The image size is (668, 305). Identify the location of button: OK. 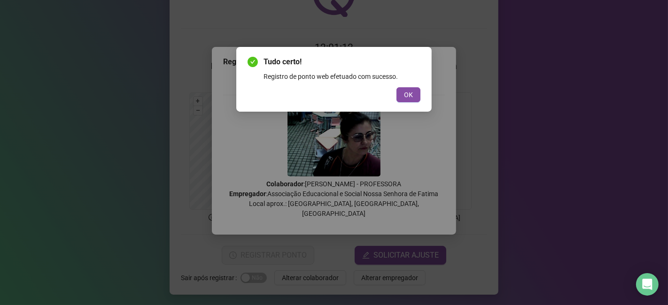
(408, 95).